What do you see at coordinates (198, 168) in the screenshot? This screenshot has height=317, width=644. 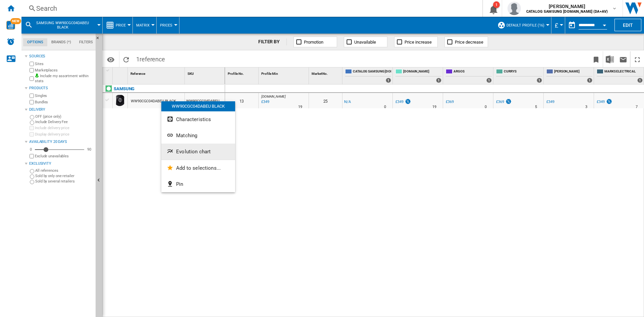 I see `span: Add to selections...` at bounding box center [198, 168].